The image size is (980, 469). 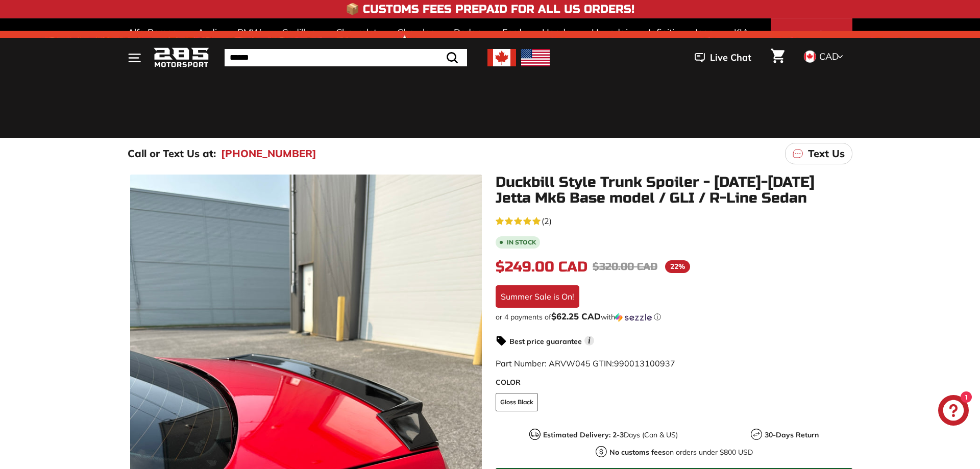 What do you see at coordinates (674, 317) in the screenshot?
I see `div: or 4 payments of with` at bounding box center [674, 317].